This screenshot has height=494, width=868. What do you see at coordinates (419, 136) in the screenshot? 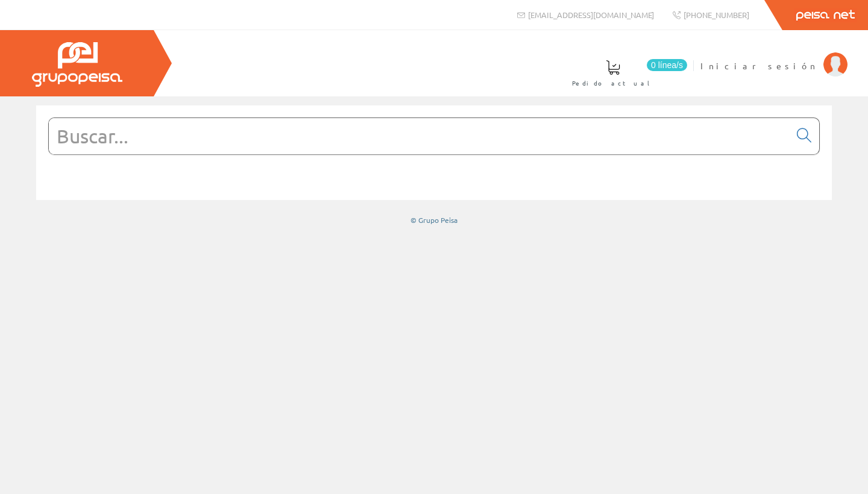
I see `input: Buscar...` at bounding box center [419, 136].